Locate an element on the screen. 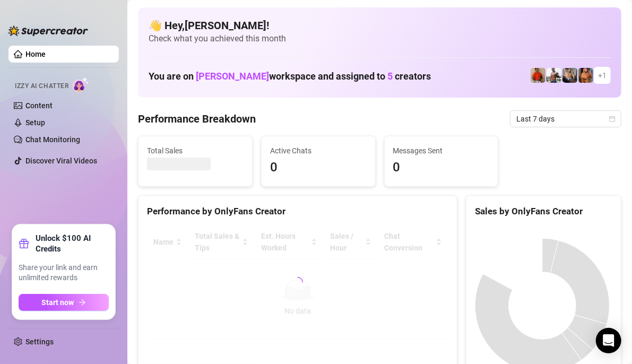 The image size is (632, 364). span: Check what you achieved this month is located at coordinates (379, 39).